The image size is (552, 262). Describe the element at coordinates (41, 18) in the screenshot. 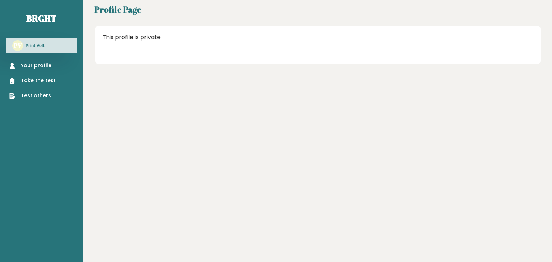

I see `a: Brght` at that location.